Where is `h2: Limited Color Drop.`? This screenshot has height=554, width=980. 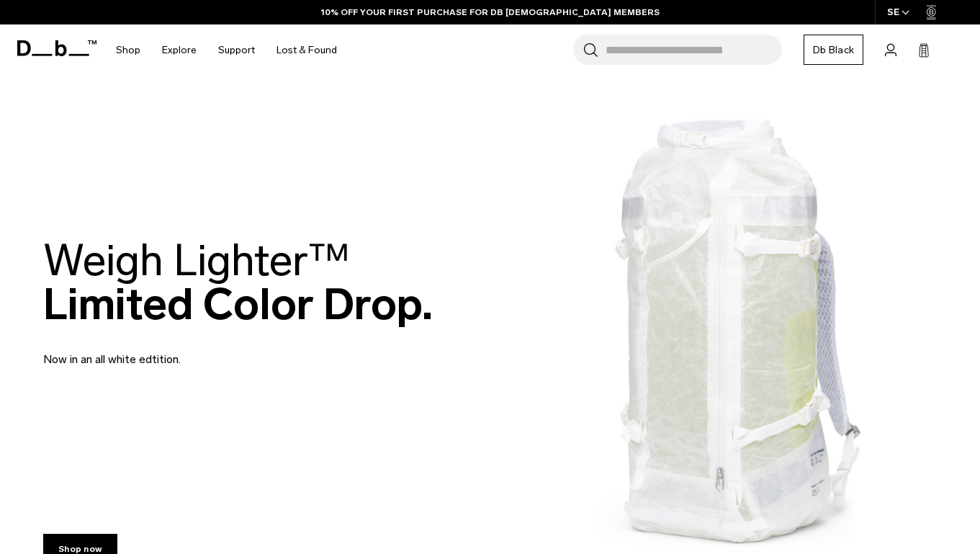 h2: Limited Color Drop. is located at coordinates (238, 283).